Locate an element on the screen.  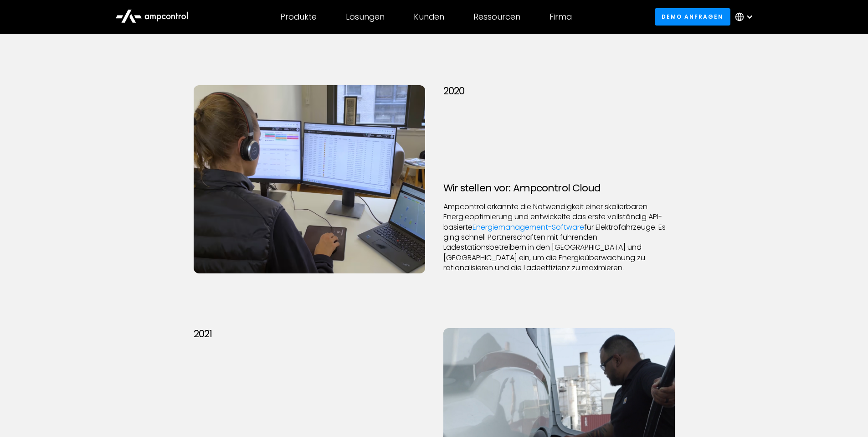
div: Ressourcen is located at coordinates (497, 17).